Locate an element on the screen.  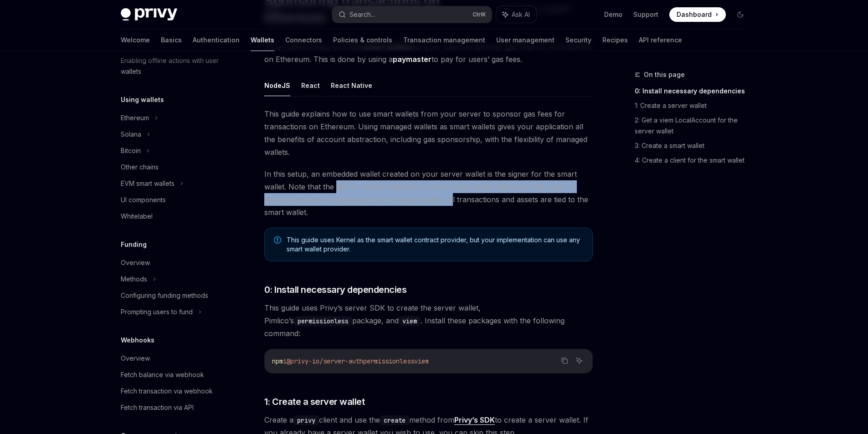
a: 3: Create a smart wallet is located at coordinates (695, 146).